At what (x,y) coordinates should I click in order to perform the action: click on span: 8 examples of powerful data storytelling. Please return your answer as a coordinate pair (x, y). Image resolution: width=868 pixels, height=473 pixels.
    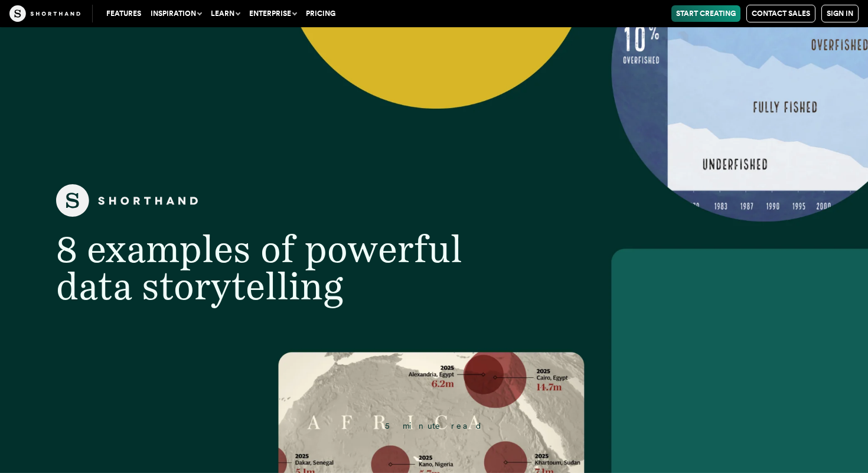
    Looking at the image, I should click on (259, 267).